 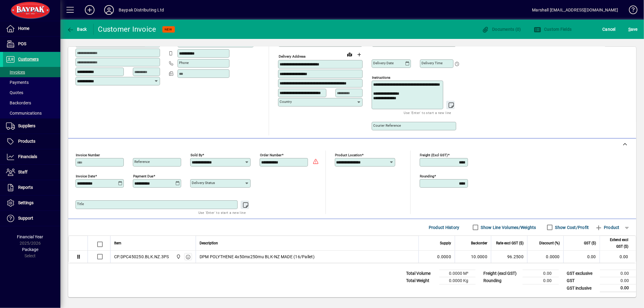 What do you see at coordinates (168, 29) in the screenshot?
I see `span: NEW` at bounding box center [168, 29].